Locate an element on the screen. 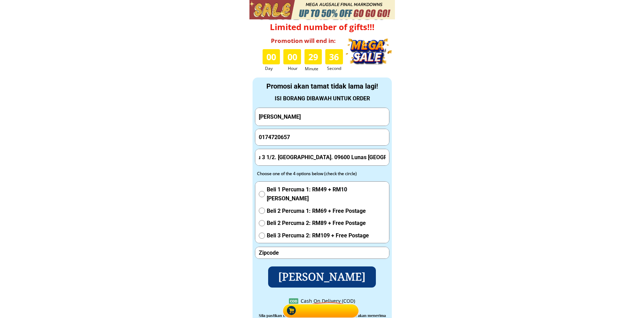  div: Promosi akan tamat tidak lama lagi! is located at coordinates (322, 86).